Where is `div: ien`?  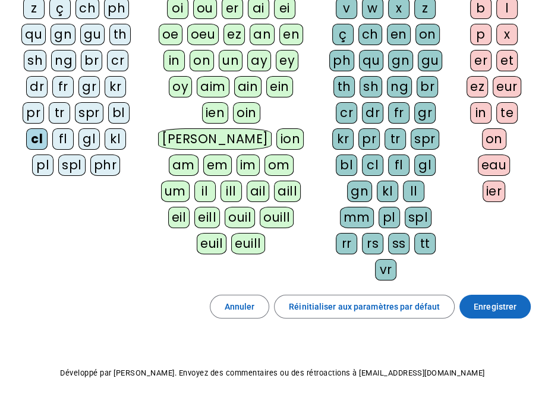
div: ien is located at coordinates (215, 113).